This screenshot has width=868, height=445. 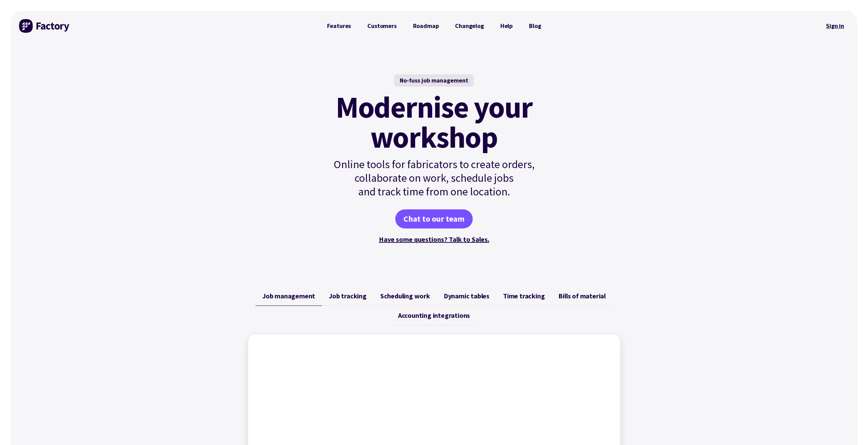 What do you see at coordinates (434, 122) in the screenshot?
I see `mark: Modernise your workshop` at bounding box center [434, 122].